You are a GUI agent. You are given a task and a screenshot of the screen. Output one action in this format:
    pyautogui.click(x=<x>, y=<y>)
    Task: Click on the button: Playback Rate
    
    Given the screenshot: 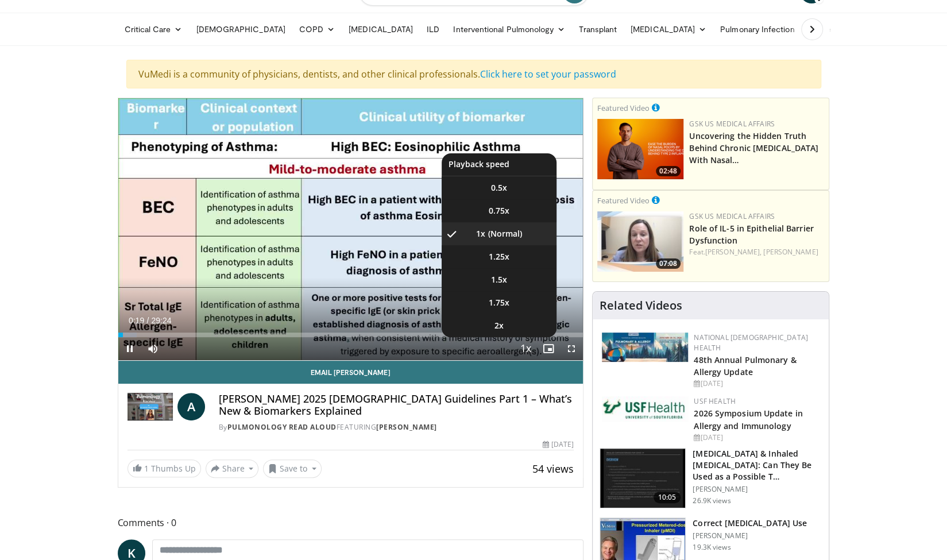 What is the action you would take?
    pyautogui.click(x=525, y=349)
    